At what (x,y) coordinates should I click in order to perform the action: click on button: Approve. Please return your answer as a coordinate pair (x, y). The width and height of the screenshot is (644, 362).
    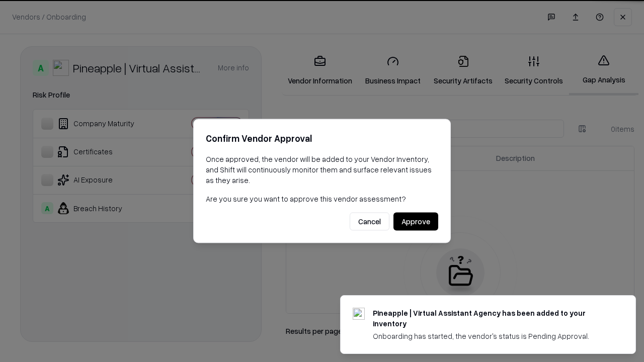
    Looking at the image, I should click on (416, 222).